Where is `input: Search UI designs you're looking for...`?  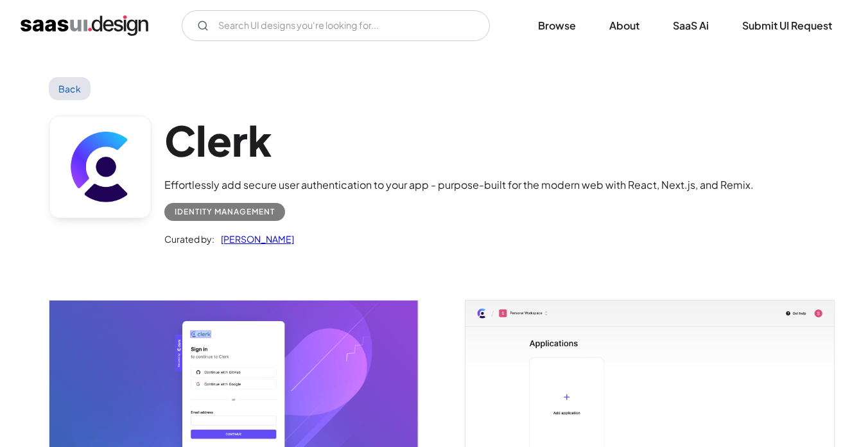 input: Search UI designs you're looking for... is located at coordinates (336, 26).